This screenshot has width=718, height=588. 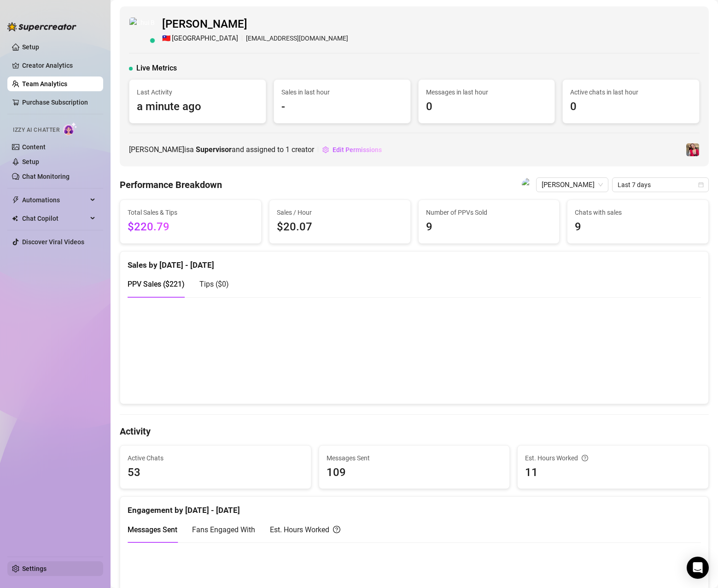 What do you see at coordinates (287, 149) in the screenshot?
I see `span: 1` at bounding box center [287, 149].